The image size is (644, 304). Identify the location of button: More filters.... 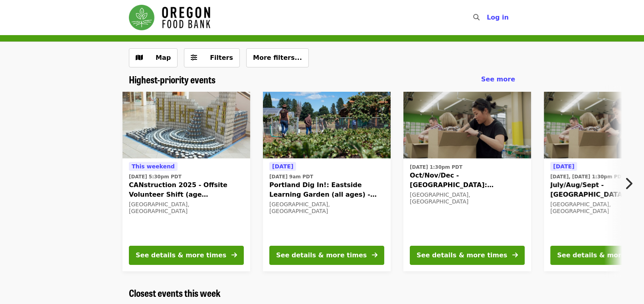
(277, 58).